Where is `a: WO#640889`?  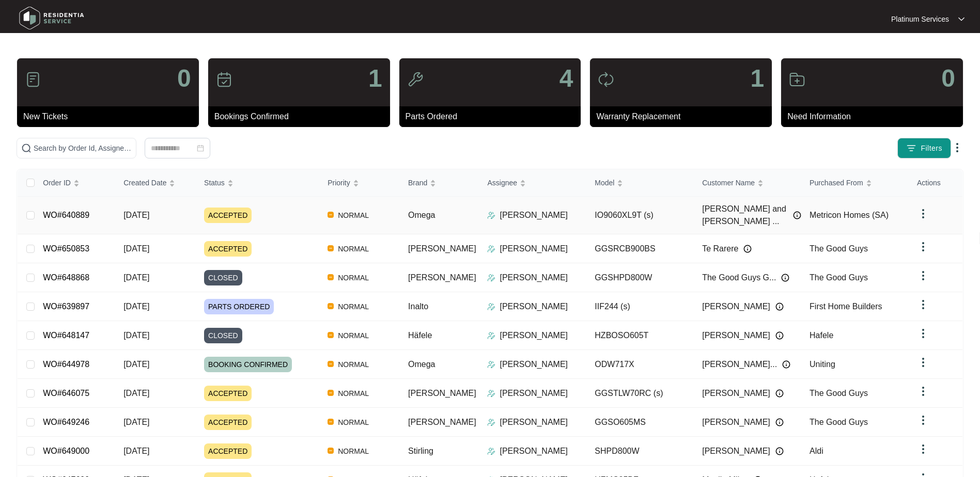 a: WO#640889 is located at coordinates (66, 214).